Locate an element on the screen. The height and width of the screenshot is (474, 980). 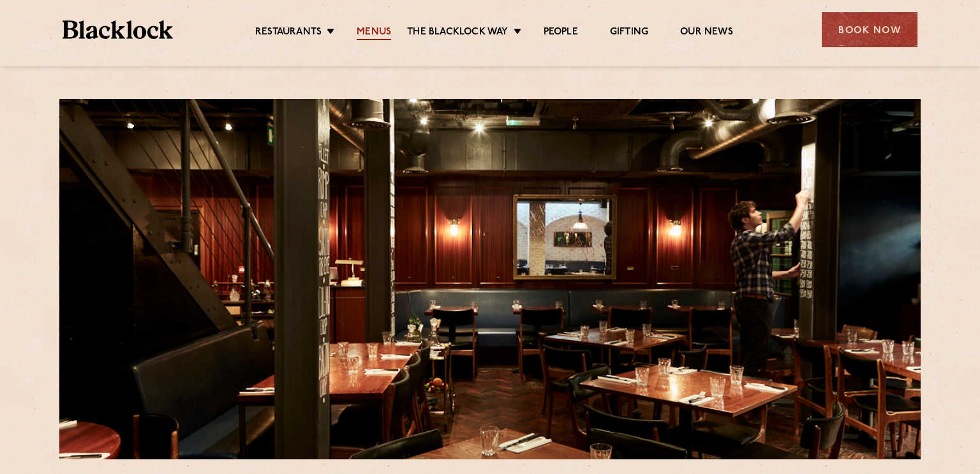
a: Our News is located at coordinates (706, 33).